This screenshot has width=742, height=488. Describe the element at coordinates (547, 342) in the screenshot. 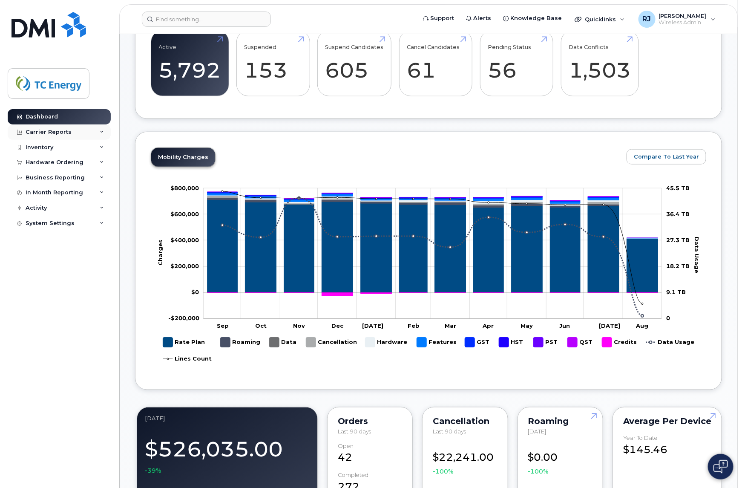

I see `g: PST` at that location.